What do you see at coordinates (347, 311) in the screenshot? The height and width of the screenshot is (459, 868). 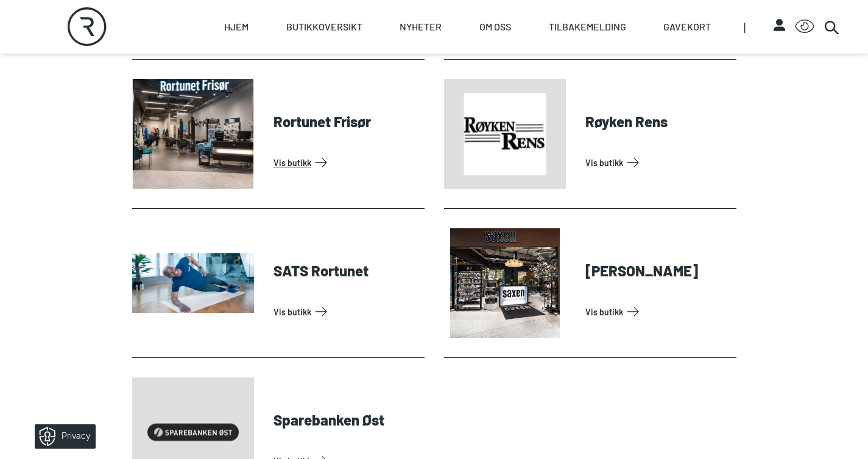 I see `a: Vis Butikk: SATS Rortunet` at bounding box center [347, 311].